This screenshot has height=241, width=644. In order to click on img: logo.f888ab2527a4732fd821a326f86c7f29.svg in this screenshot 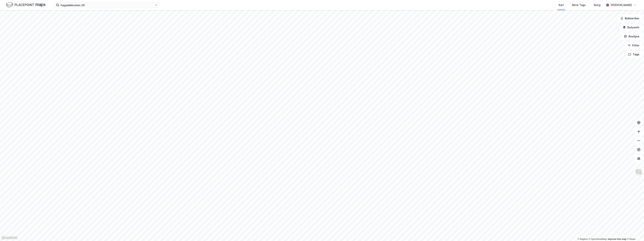, I will do `click(26, 5)`.